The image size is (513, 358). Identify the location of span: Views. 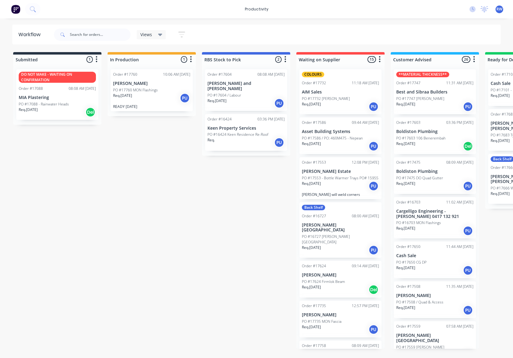
(146, 34).